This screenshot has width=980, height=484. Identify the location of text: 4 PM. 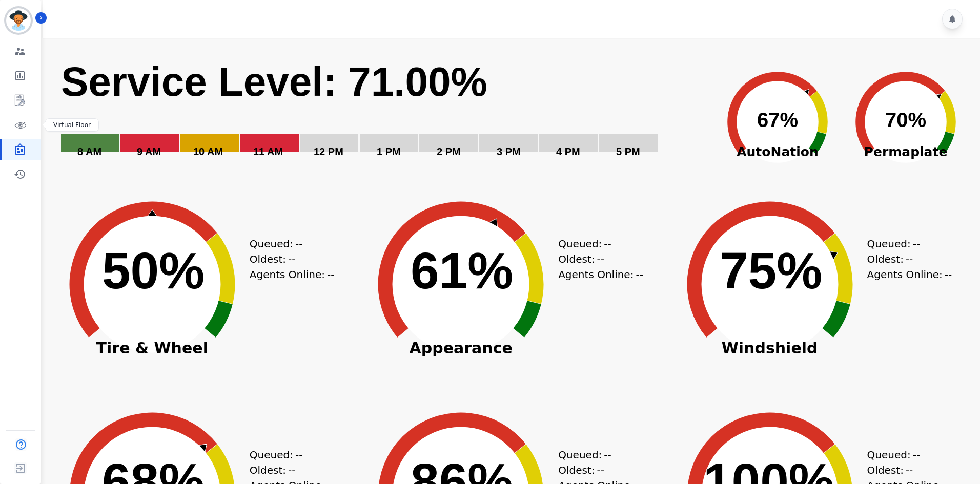
(568, 151).